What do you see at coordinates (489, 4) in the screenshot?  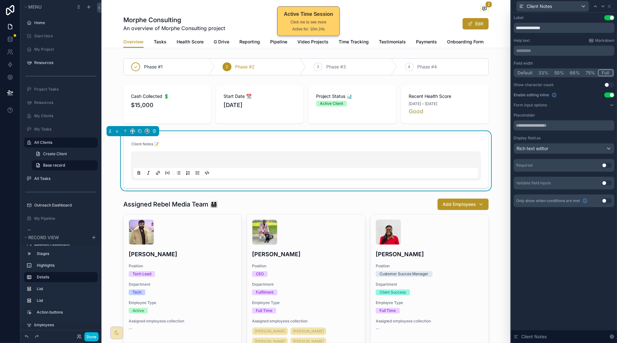 I see `span: 2` at bounding box center [489, 4].